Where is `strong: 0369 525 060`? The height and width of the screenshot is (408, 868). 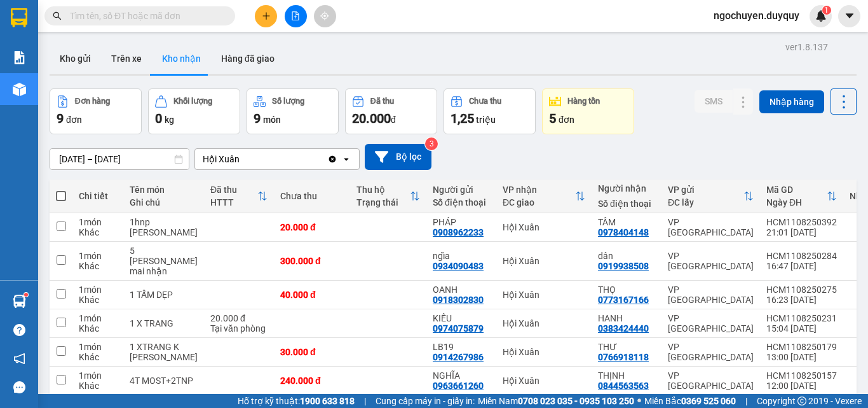 strong: 0369 525 060 is located at coordinates (709, 401).